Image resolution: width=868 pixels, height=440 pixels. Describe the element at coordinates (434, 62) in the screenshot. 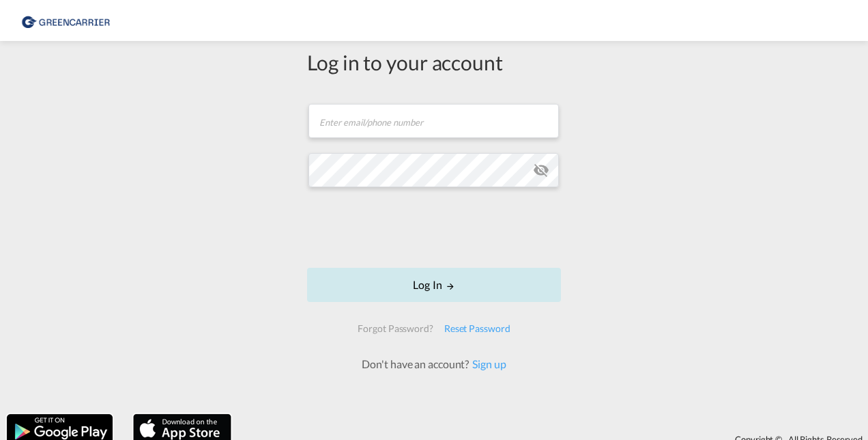

I see `div: Log in to your account` at that location.